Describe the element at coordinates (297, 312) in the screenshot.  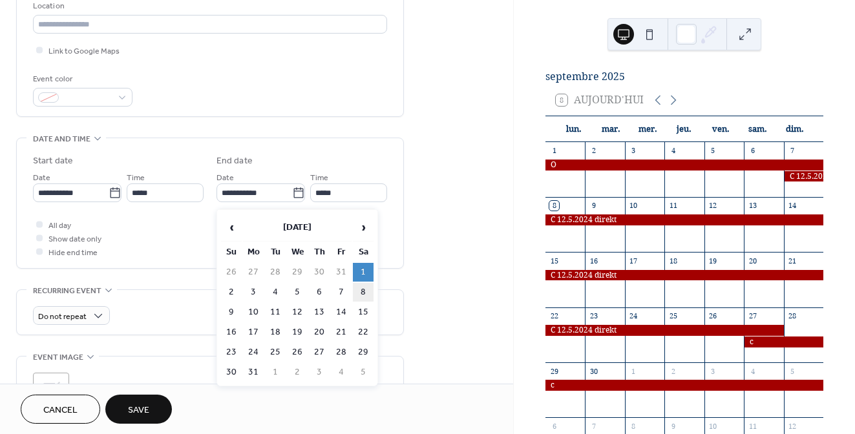
I see `td: 12` at that location.